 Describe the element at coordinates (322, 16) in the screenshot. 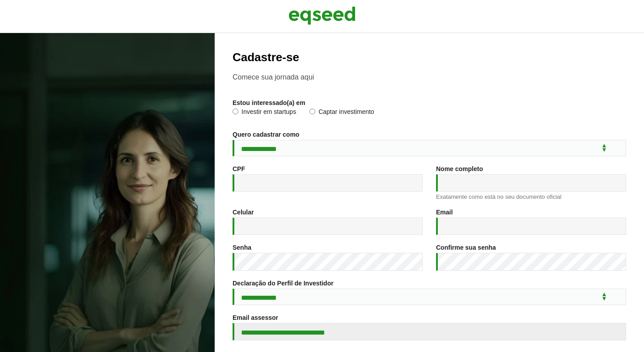

I see `img: EqSeed Logo` at that location.